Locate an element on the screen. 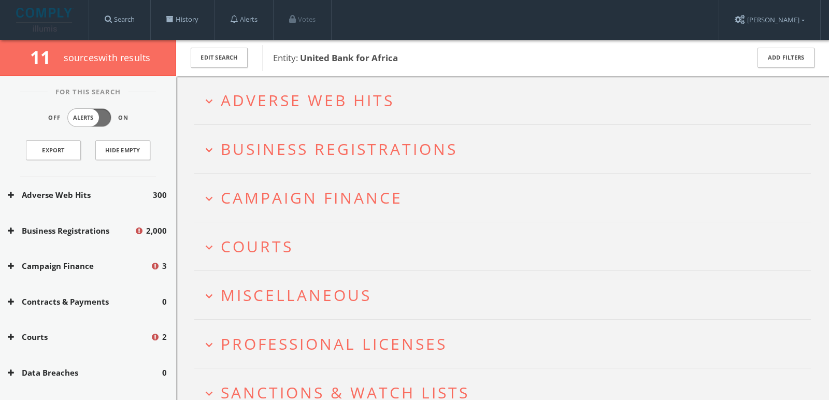  span: source s with results is located at coordinates (107, 57).